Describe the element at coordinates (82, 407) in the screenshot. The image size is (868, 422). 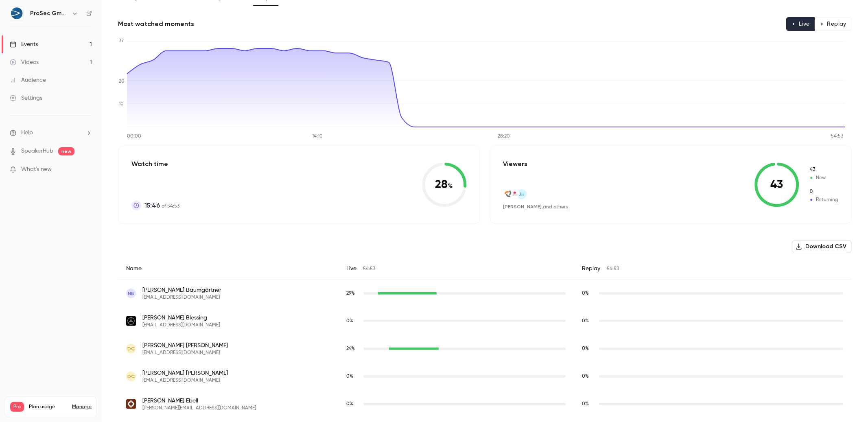
I see `a: Manage` at that location.